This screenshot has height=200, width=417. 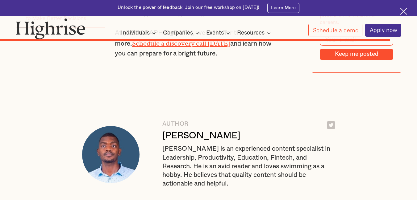 I want to click on div: AUTHOR, so click(x=201, y=124).